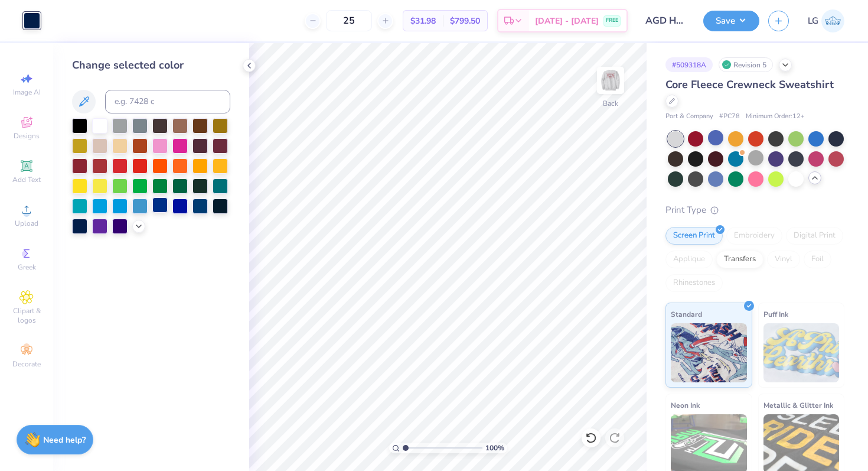 The height and width of the screenshot is (471, 868). Describe the element at coordinates (666, 21) in the screenshot. I see `input: Untitled Design` at that location.